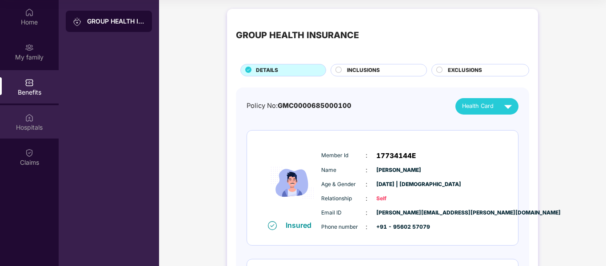 This screenshot has height=266, width=606. I want to click on span: Relationship, so click(344, 199).